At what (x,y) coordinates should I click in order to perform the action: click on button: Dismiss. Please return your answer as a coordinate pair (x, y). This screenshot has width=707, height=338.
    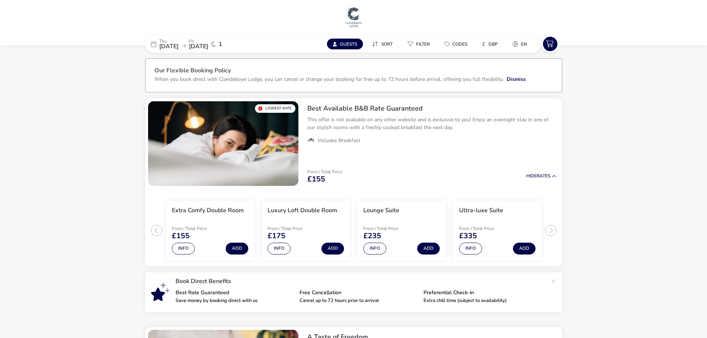
    Looking at the image, I should click on (517, 79).